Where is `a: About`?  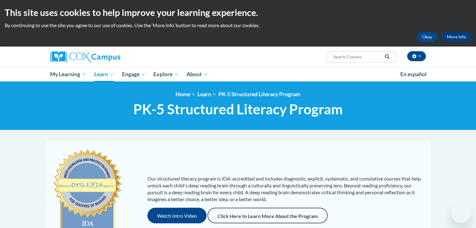
a: About is located at coordinates (197, 74).